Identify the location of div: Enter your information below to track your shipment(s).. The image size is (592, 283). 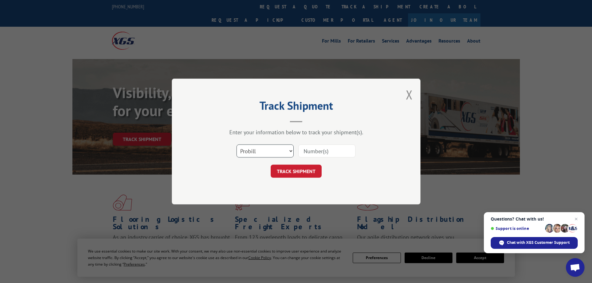
(296, 132).